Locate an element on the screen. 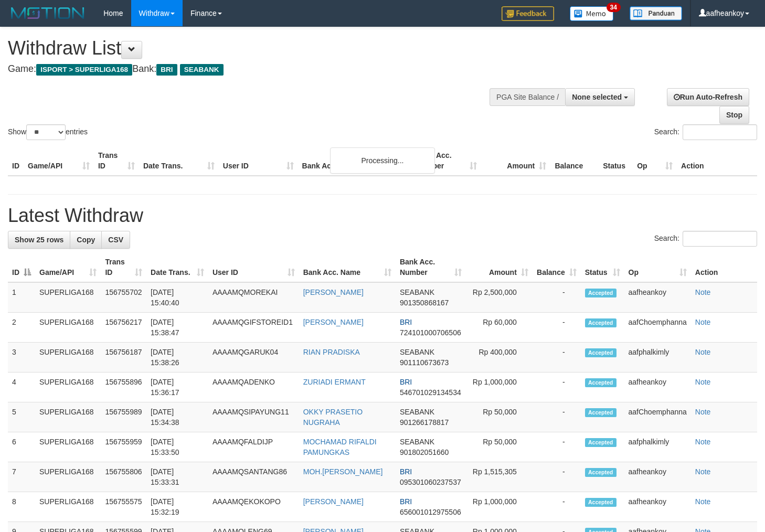 Image resolution: width=765 pixels, height=532 pixels. span: Copy 901266178817 to clipboard is located at coordinates (424, 423).